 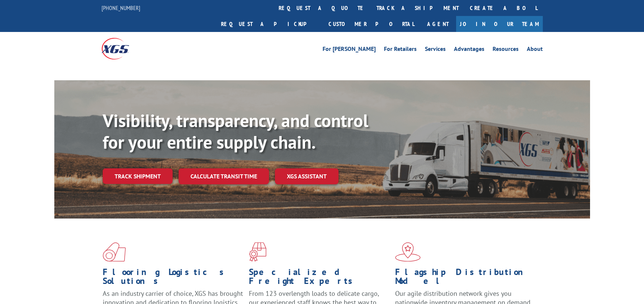 What do you see at coordinates (173, 279) in the screenshot?
I see `h1: Flooring Logistics Solutions` at bounding box center [173, 279].